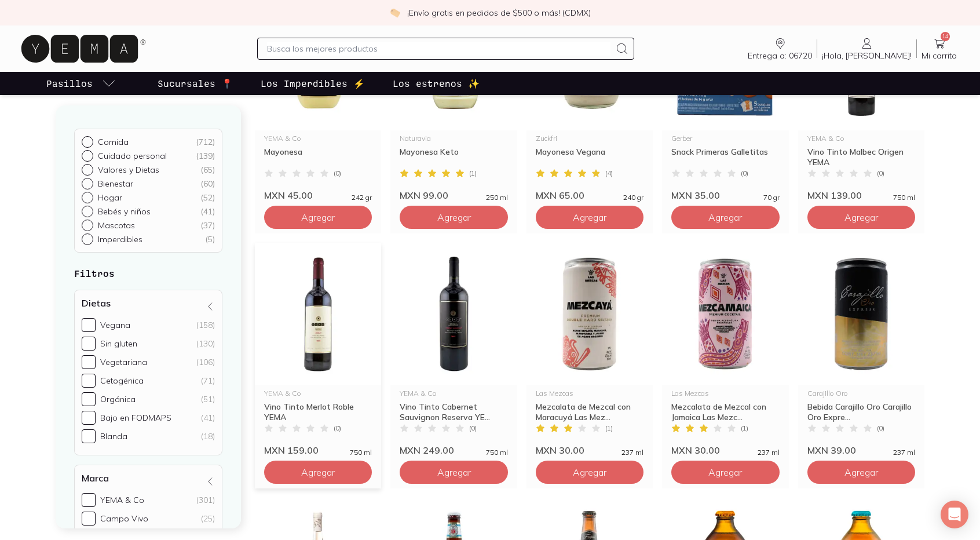 This screenshot has width=980, height=540. What do you see at coordinates (861, 314) in the screenshot?
I see `img: Carajillo Oro Express` at bounding box center [861, 314].